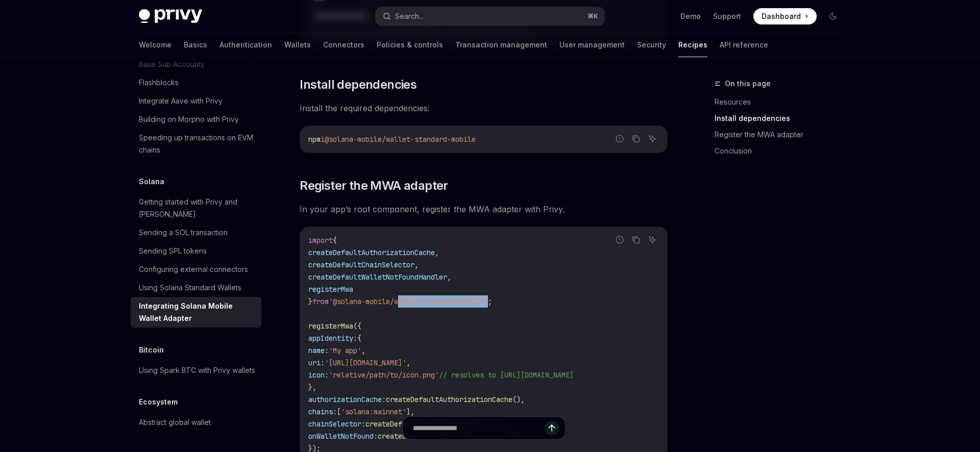  I want to click on span: 'relative/path/to/icon.png', so click(384, 375).